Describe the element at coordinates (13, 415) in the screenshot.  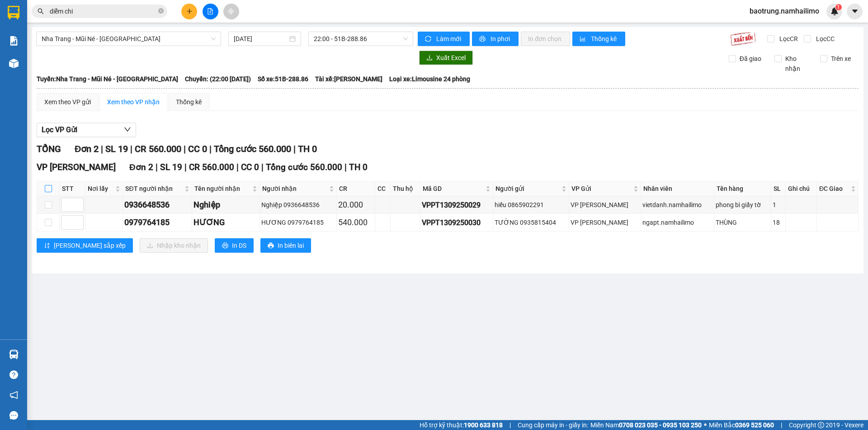
I see `span: message` at that location.